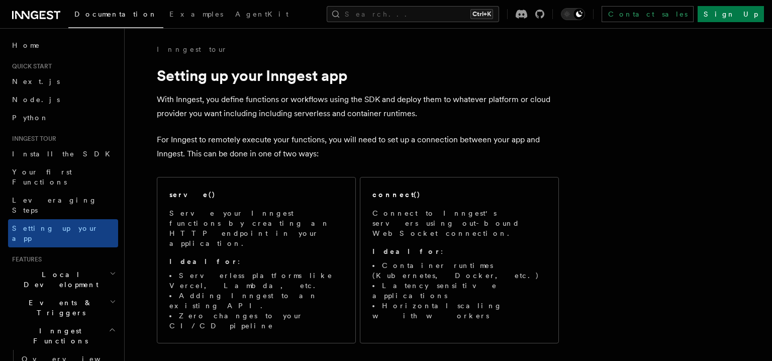  What do you see at coordinates (262, 15) in the screenshot?
I see `a: AgentKit` at bounding box center [262, 15].